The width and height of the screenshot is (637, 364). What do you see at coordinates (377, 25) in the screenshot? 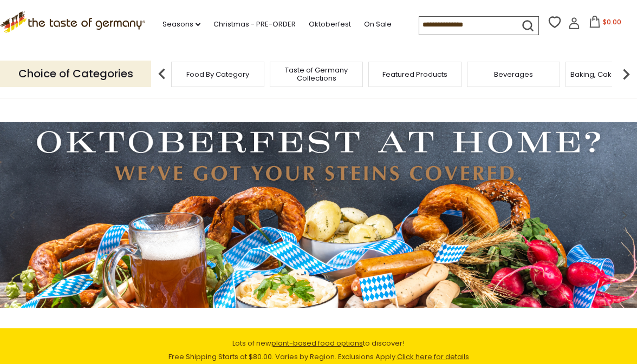
I see `a: On Sale` at bounding box center [377, 25].